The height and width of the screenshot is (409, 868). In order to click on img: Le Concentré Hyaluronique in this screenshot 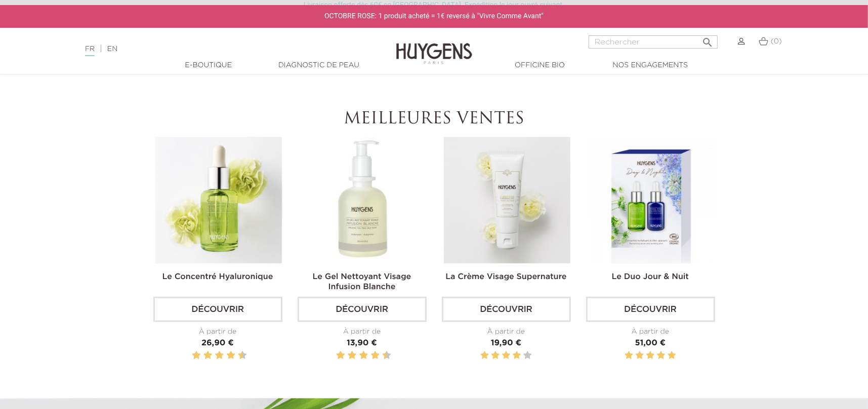, I will do `click(218, 200)`.